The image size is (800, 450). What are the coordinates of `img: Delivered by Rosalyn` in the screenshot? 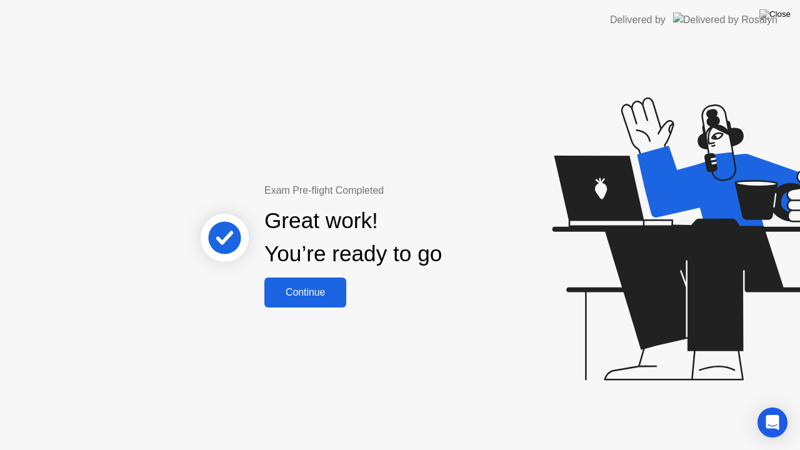 It's located at (725, 19).